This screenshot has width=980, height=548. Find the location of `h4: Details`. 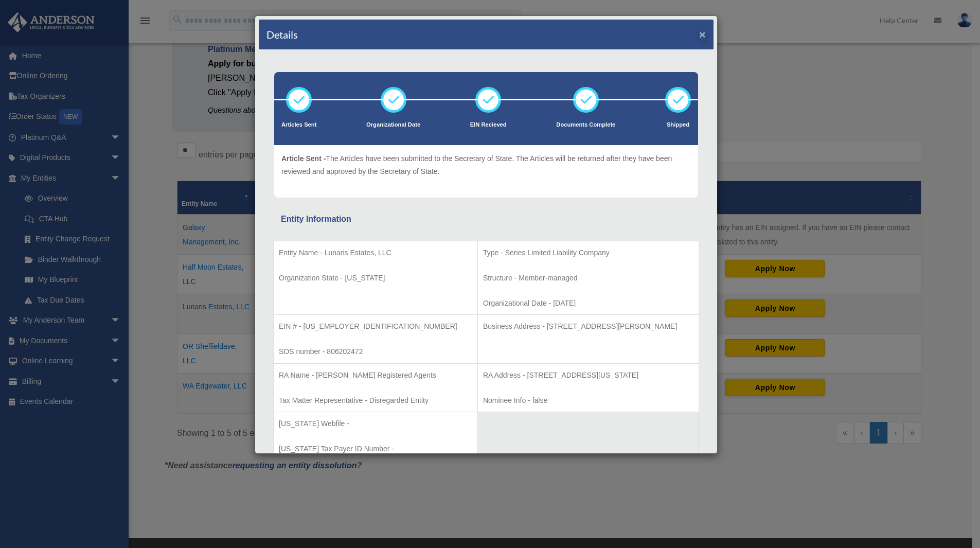

h4: Details is located at coordinates (282, 34).